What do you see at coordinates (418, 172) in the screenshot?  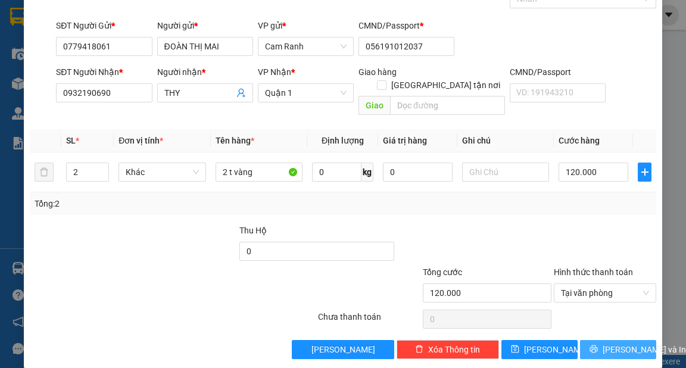 I see `input: 0` at bounding box center [418, 172].